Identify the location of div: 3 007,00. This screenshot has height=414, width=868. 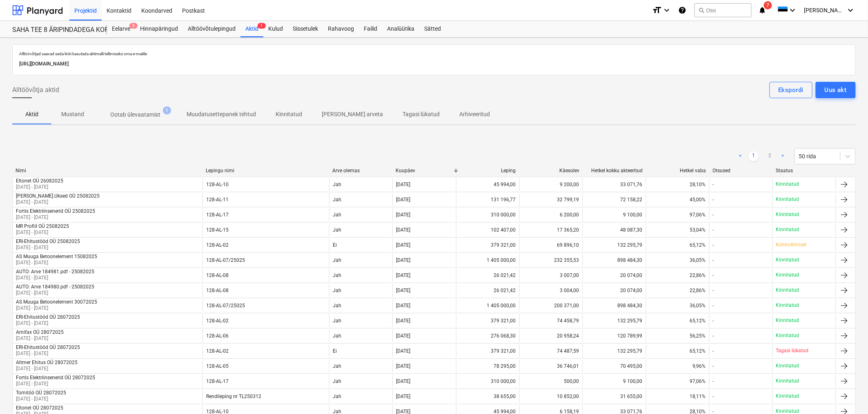
(551, 275).